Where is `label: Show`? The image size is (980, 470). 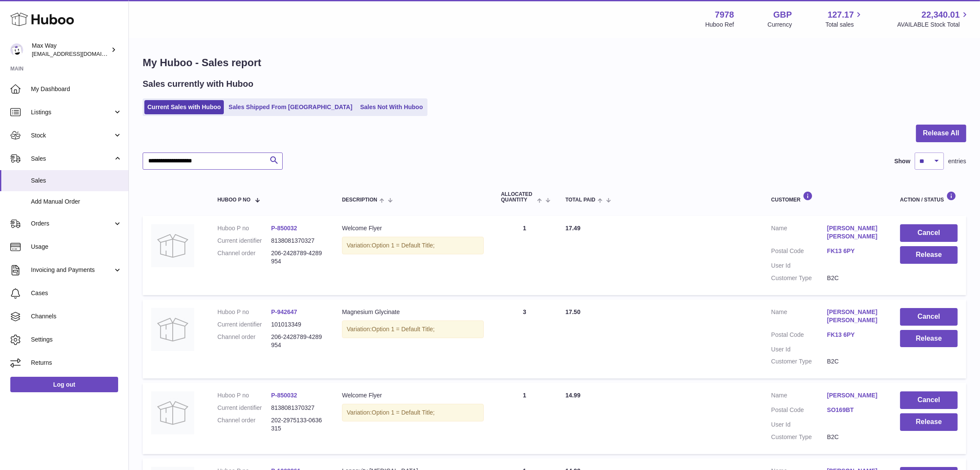 label: Show is located at coordinates (902, 161).